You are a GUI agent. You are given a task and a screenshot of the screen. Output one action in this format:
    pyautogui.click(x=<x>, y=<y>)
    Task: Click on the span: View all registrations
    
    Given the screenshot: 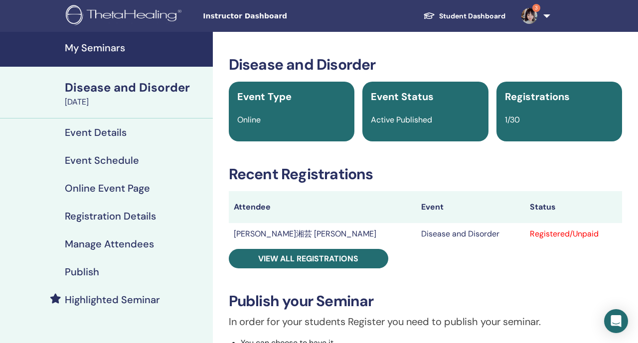 What is the action you would take?
    pyautogui.click(x=308, y=259)
    